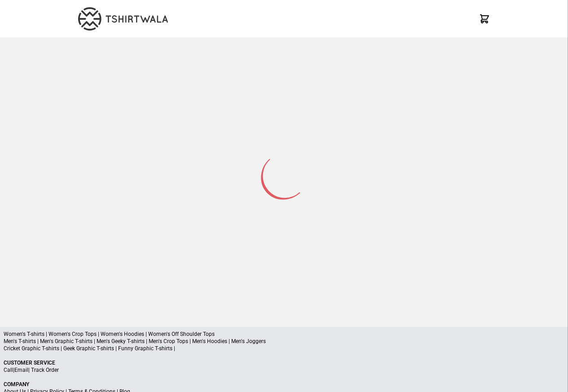 The height and width of the screenshot is (392, 568). What do you see at coordinates (123, 19) in the screenshot?
I see `img: TW-LOGO-400-104.png` at bounding box center [123, 19].